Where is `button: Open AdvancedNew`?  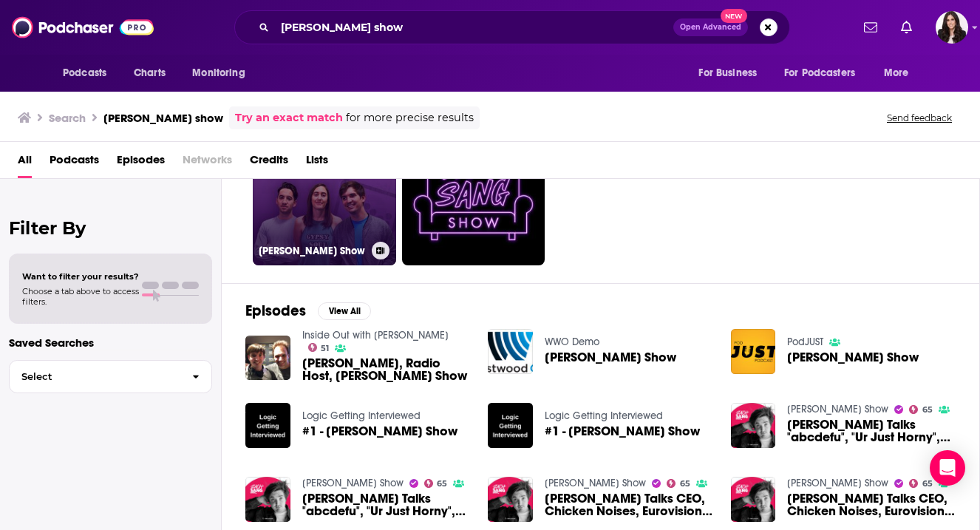 button: Open AdvancedNew is located at coordinates (710, 28).